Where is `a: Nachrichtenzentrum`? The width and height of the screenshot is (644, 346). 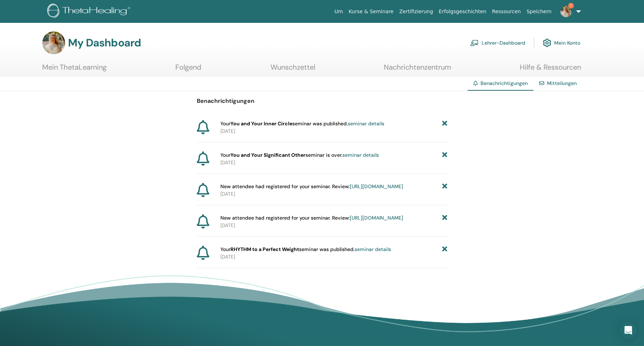
a: Nachrichtenzentrum is located at coordinates (418, 69).